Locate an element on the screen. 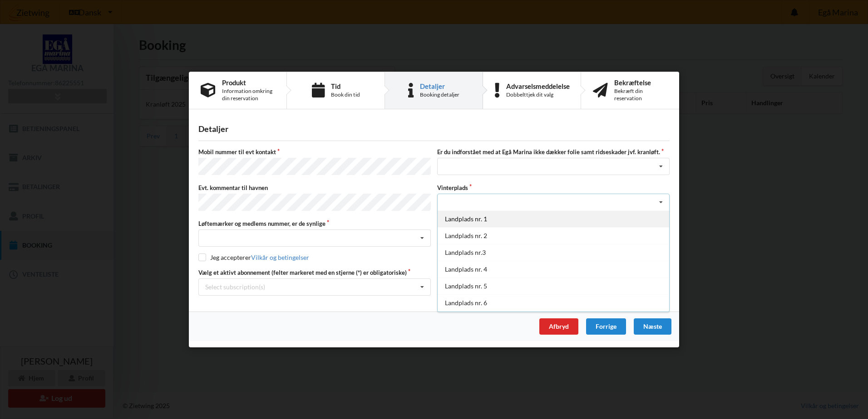 The height and width of the screenshot is (419, 868). div: Produkt is located at coordinates (249, 82).